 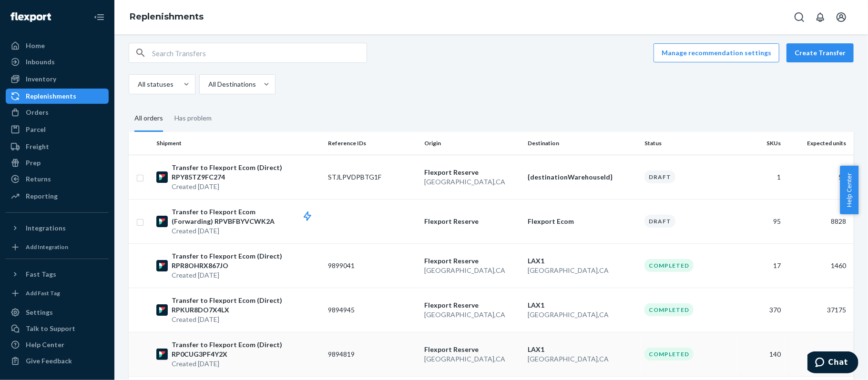 I want to click on td: 9899041, so click(x=373, y=265).